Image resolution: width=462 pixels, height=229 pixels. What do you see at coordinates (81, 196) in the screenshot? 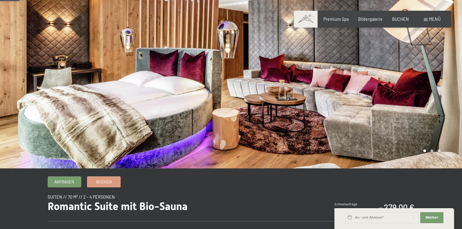
I see `span: Suiten // 70 m² // 2 - 4 Personen` at bounding box center [81, 196].